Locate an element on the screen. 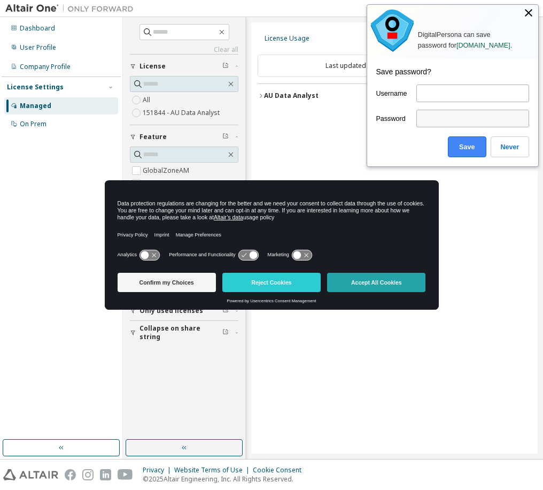 The image size is (543, 490). div: Company Profile is located at coordinates (45, 67).